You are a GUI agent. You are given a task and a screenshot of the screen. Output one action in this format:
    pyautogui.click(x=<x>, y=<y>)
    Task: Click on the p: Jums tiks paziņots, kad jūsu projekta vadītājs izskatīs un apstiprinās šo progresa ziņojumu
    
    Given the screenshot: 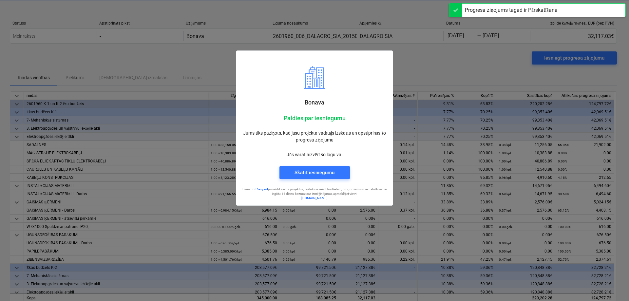 What is the action you would take?
    pyautogui.click(x=315, y=137)
    